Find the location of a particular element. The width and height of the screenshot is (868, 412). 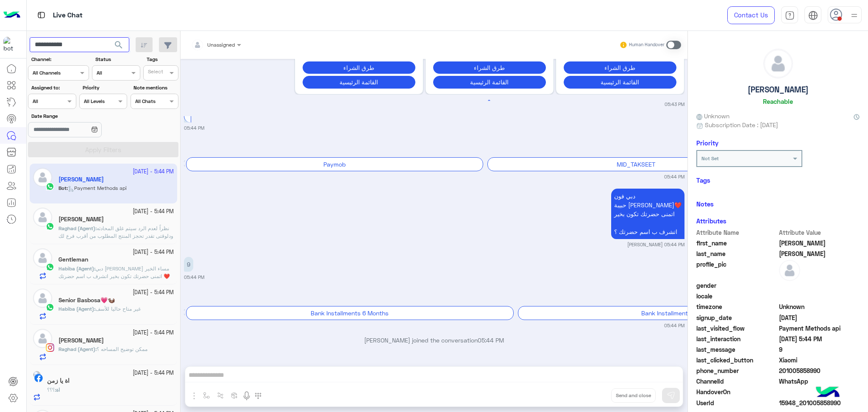

span: last_name is located at coordinates (737, 253).